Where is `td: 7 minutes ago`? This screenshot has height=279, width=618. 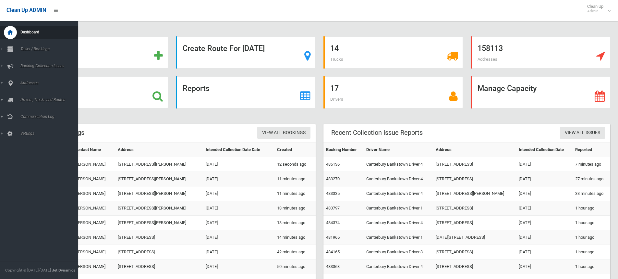 td: 7 minutes ago is located at coordinates (591, 164).